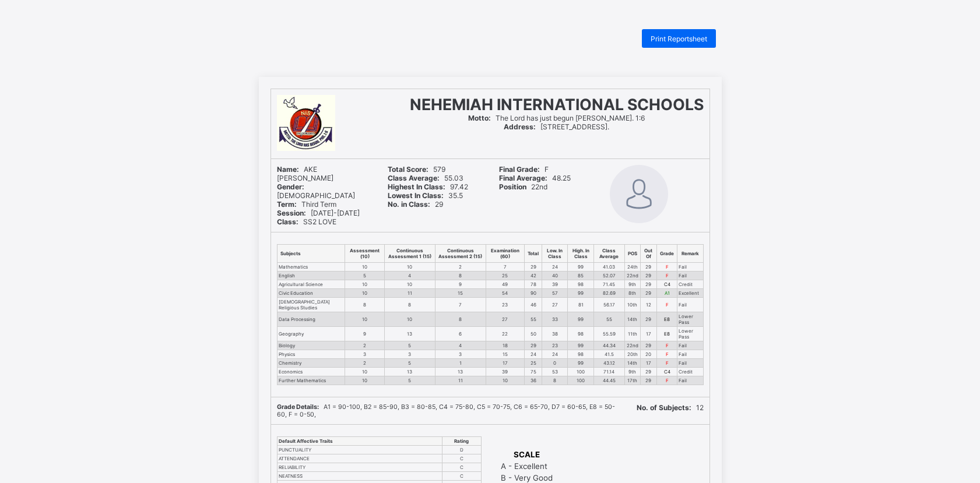 The image size is (980, 483). Describe the element at coordinates (667, 293) in the screenshot. I see `td: A1` at that location.